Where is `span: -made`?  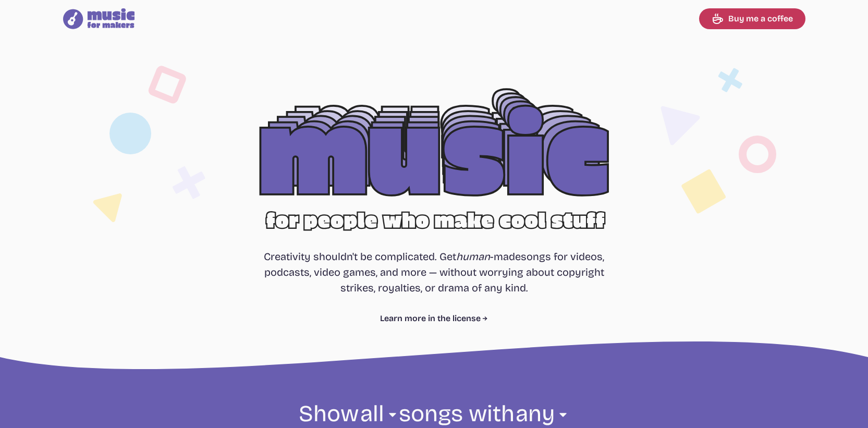 span: -made is located at coordinates (488, 257).